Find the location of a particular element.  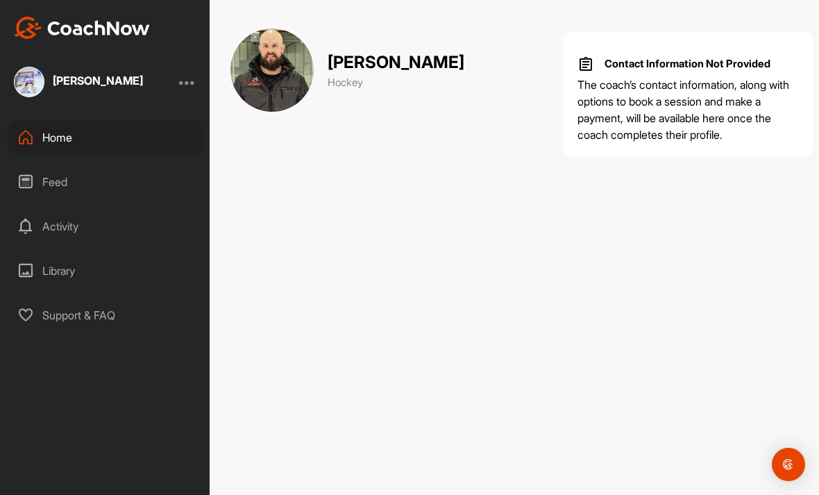

img: info is located at coordinates (586, 64).